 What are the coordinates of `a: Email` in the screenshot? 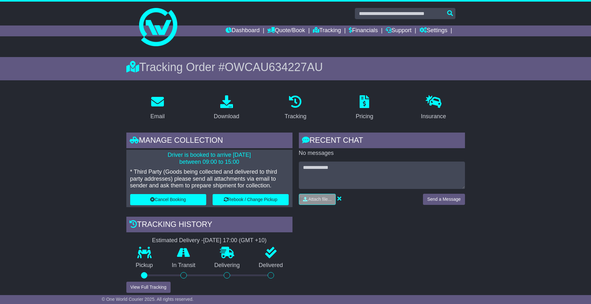 It's located at (157, 108).